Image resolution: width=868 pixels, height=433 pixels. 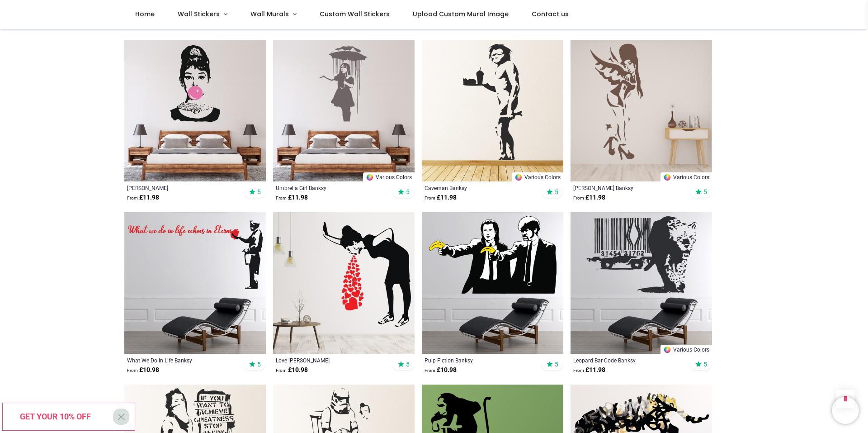 I want to click on img: Caveman Banksy Wall Sticker, so click(x=492, y=110).